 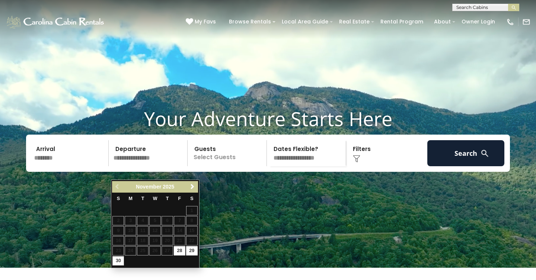 What do you see at coordinates (56, 22) in the screenshot?
I see `img: White-1-1-2.png` at bounding box center [56, 22].